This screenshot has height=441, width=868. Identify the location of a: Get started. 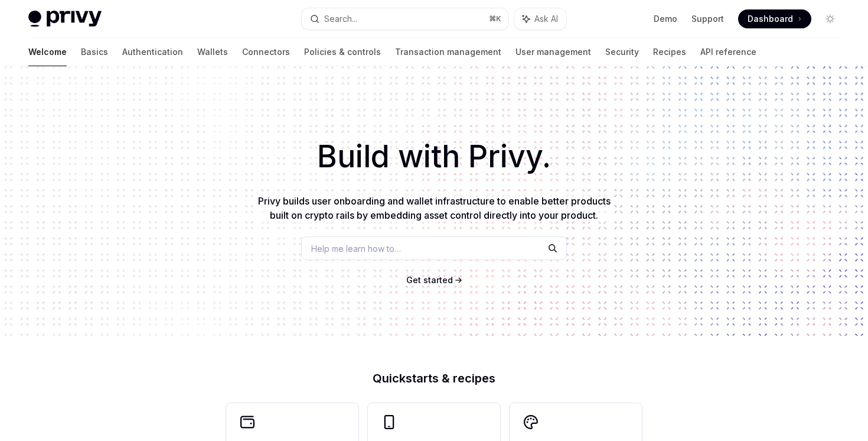
(429, 280).